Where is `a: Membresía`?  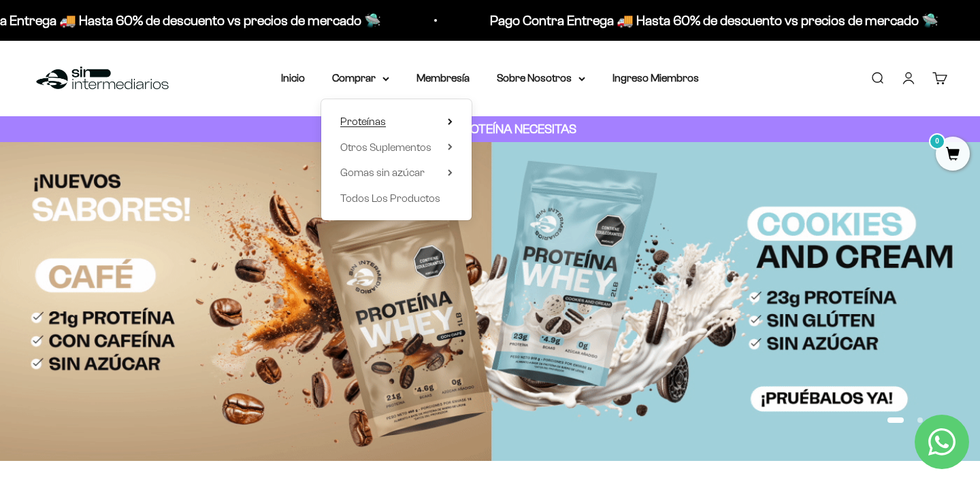
a: Membresía is located at coordinates (443, 77).